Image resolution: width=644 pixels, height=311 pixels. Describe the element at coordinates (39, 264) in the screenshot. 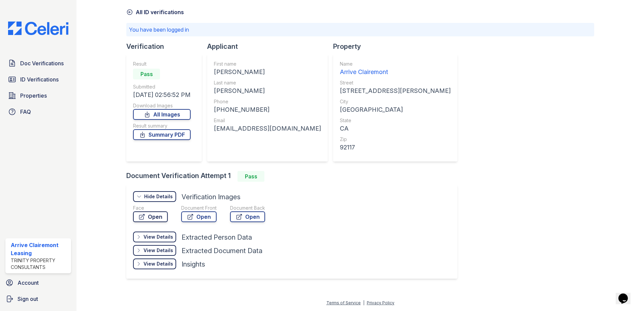

I see `div: Trinity Property Consultants` at that location.